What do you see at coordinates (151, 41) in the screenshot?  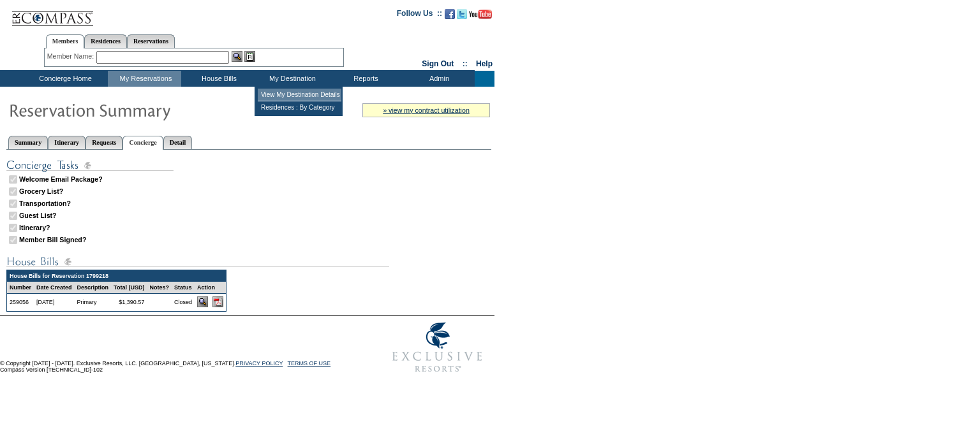 I see `a: Reservations` at bounding box center [151, 41].